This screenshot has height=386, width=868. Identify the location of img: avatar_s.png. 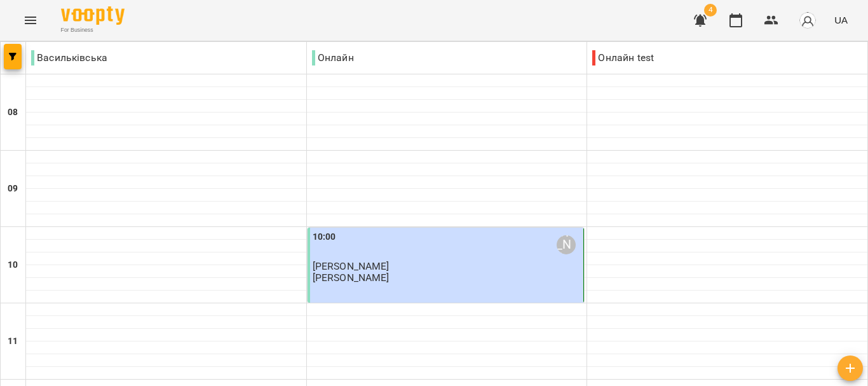
(808, 21).